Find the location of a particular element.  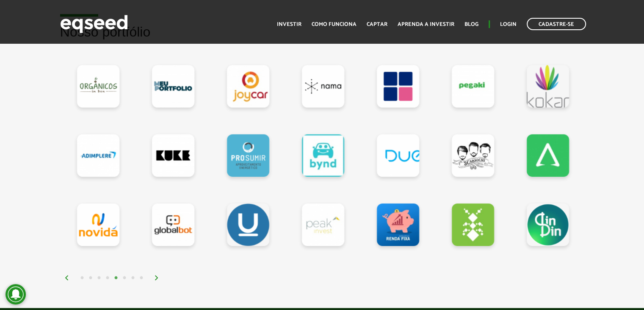

a: Aprenda a investir is located at coordinates (426, 24).